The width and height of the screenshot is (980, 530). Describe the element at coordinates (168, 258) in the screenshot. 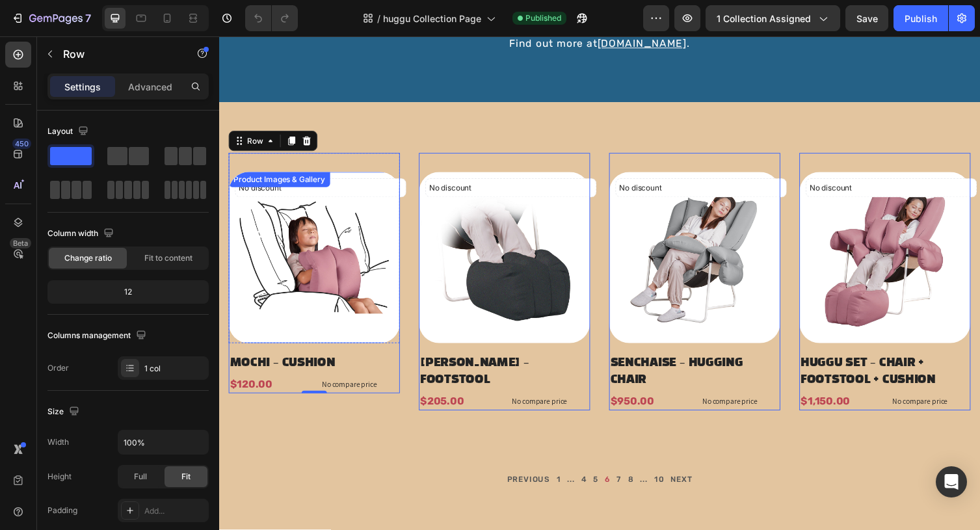

I see `span: Fit to content` at that location.